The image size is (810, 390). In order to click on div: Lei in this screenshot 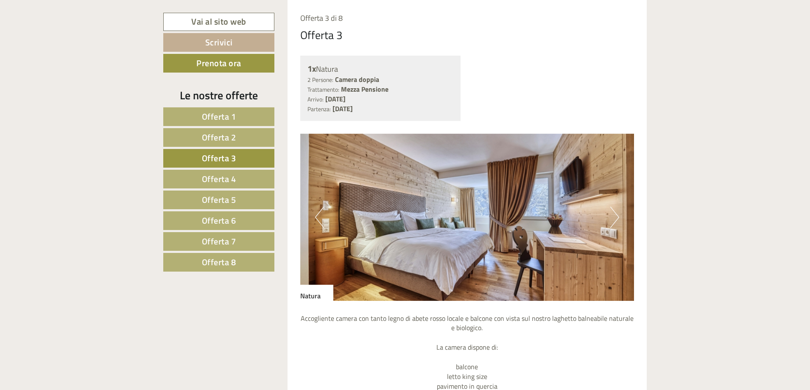, I will do `click(222, 27)`.